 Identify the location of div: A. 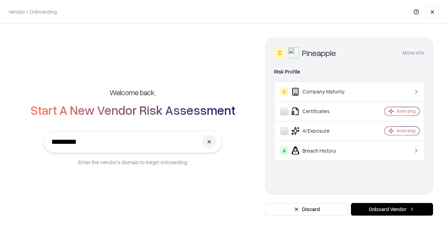
(285, 150).